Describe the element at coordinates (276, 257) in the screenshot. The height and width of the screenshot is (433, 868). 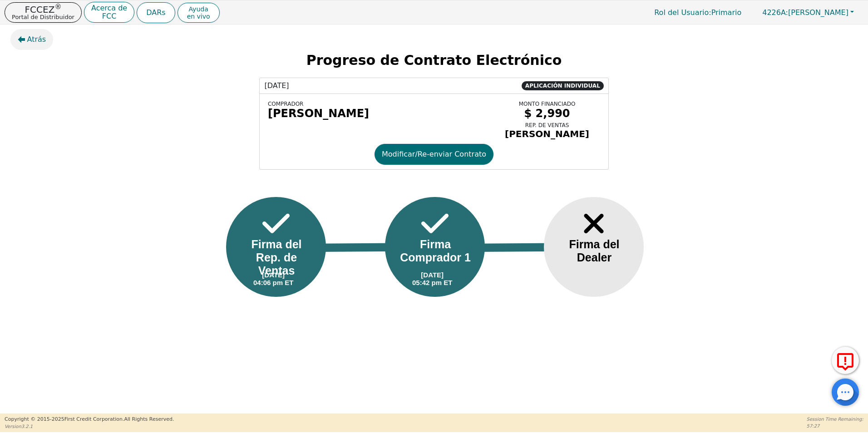
I see `div: Firma del Rep. de Ventas` at that location.